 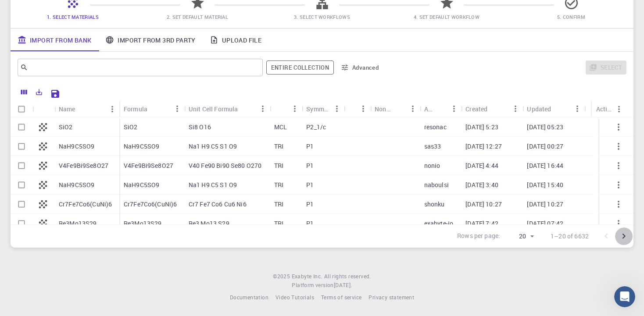 I want to click on div: Icon, so click(x=43, y=109).